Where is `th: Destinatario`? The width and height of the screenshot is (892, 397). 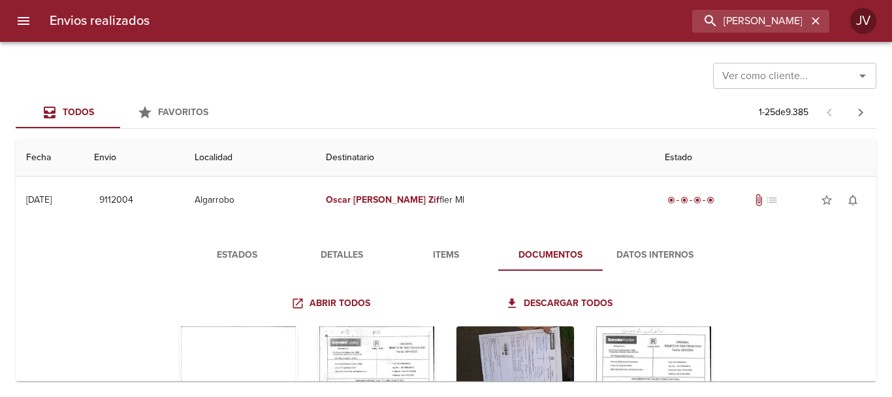 th: Destinatario is located at coordinates (485, 157).